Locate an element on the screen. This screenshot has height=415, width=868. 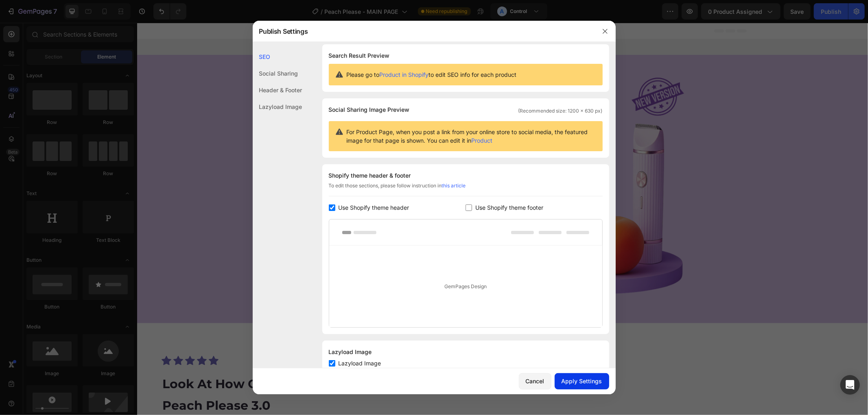
a: this article is located at coordinates (454, 185).